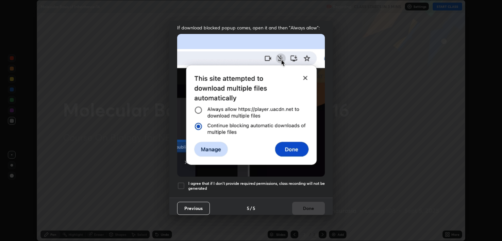  Describe the element at coordinates (257, 186) in the screenshot. I see `h5: I agree that if I don't provide required permissions, class recording will not be generated` at that location.